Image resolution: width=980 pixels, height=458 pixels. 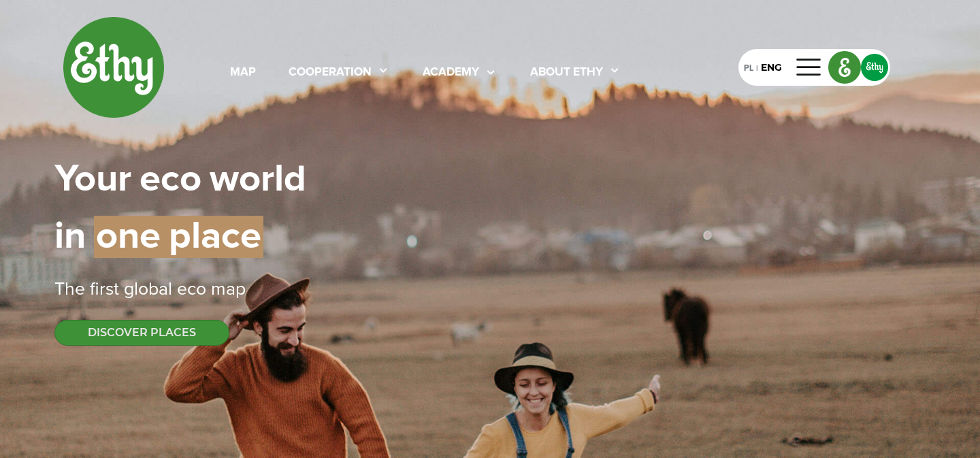 I want to click on span: one, so click(x=127, y=237).